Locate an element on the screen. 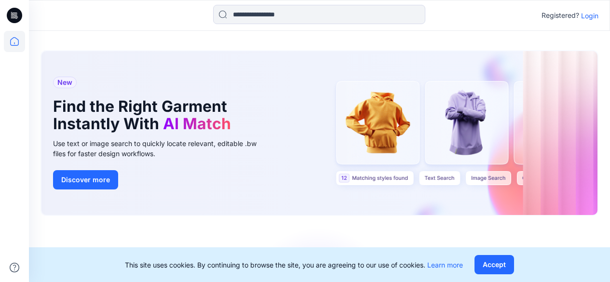 This screenshot has height=282, width=610. h1: Find the Right Garment Instantly With is located at coordinates (154, 115).